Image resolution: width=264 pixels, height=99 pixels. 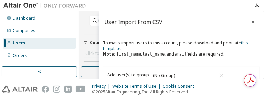 What do you see at coordinates (145, 91) in the screenshot?
I see `p: © 2025 Altair Engineering, Inc. All Rights Reserved.` at bounding box center [145, 91].